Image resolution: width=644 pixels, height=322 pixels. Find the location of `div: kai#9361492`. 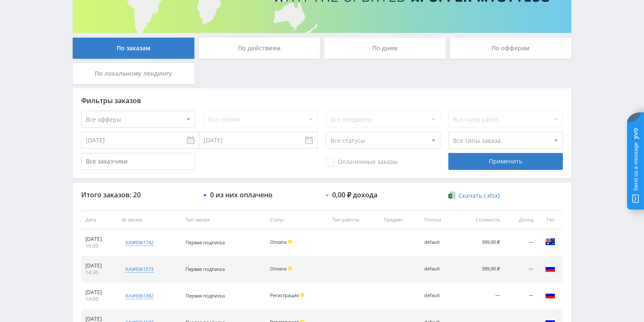

div: kai#9361492 is located at coordinates (140, 296).